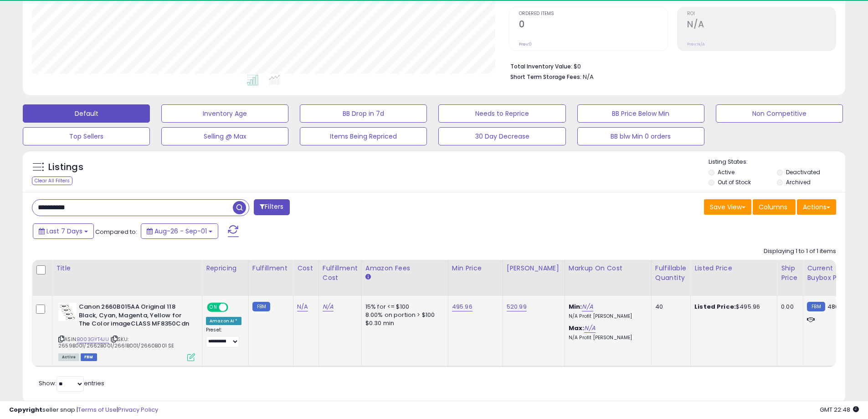 Image resolution: width=868 pixels, height=419 pixels. What do you see at coordinates (138, 410) in the screenshot?
I see `a: Privacy Policy` at bounding box center [138, 410].